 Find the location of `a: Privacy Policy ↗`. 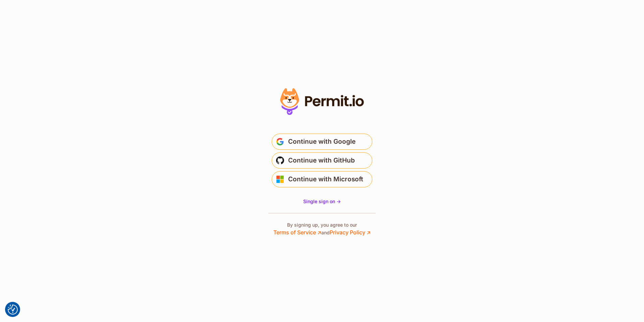

a: Privacy Policy ↗ is located at coordinates (351, 233).